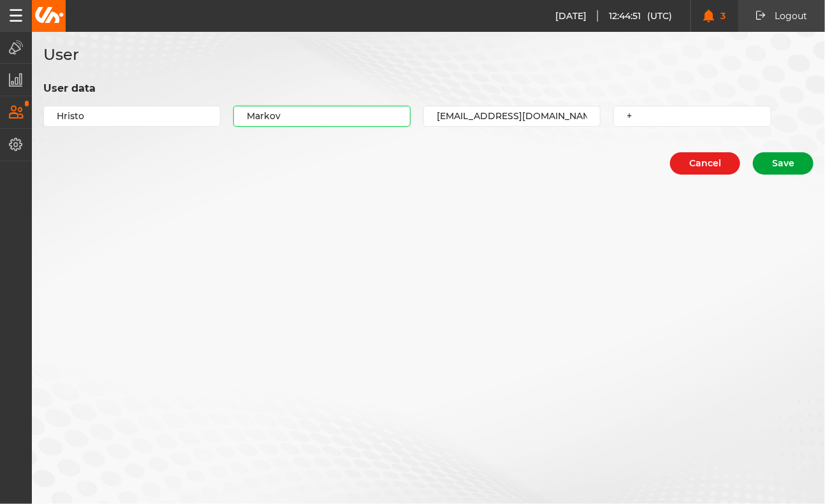 This screenshot has width=825, height=504. Describe the element at coordinates (692, 116) in the screenshot. I see `input: Phone` at that location.